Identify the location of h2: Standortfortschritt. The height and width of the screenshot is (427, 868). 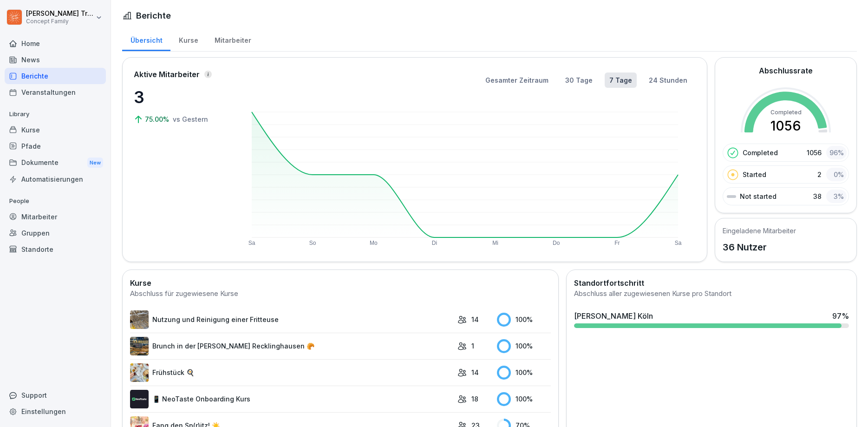
(711, 283).